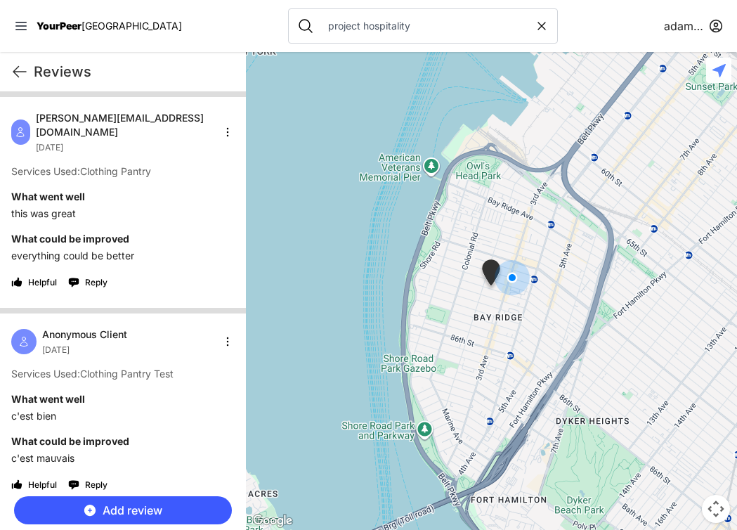 The image size is (737, 530). Describe the element at coordinates (115, 171) in the screenshot. I see `span: Clothing Pantry` at that location.